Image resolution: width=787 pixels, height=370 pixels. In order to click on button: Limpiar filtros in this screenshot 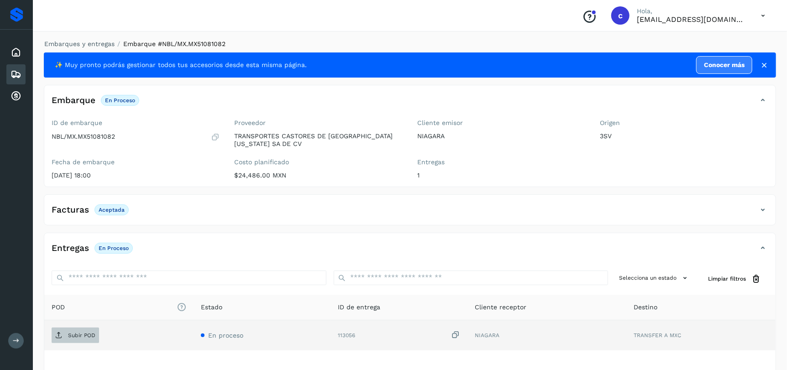, I will do `click(734, 279)`.